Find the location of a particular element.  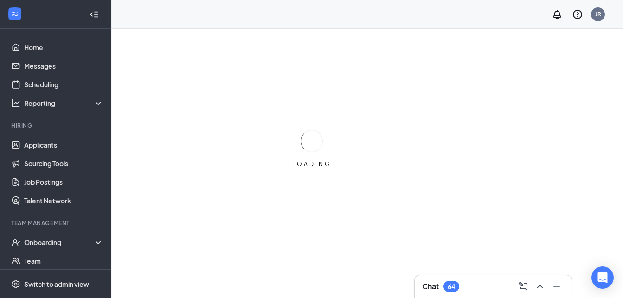

a: Scheduling is located at coordinates (64, 84).